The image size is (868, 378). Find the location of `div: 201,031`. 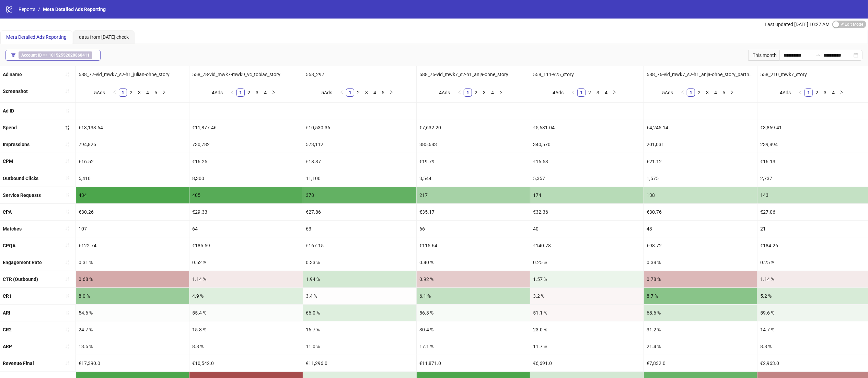

div: 201,031 is located at coordinates (701, 144).